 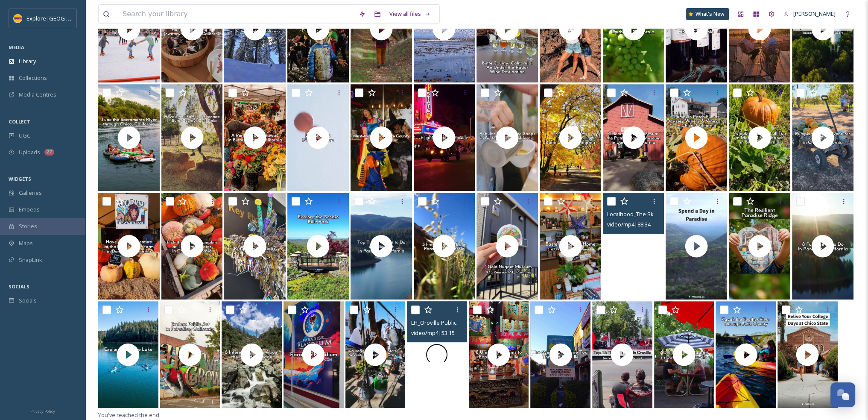 I want to click on a: View all files, so click(x=410, y=14).